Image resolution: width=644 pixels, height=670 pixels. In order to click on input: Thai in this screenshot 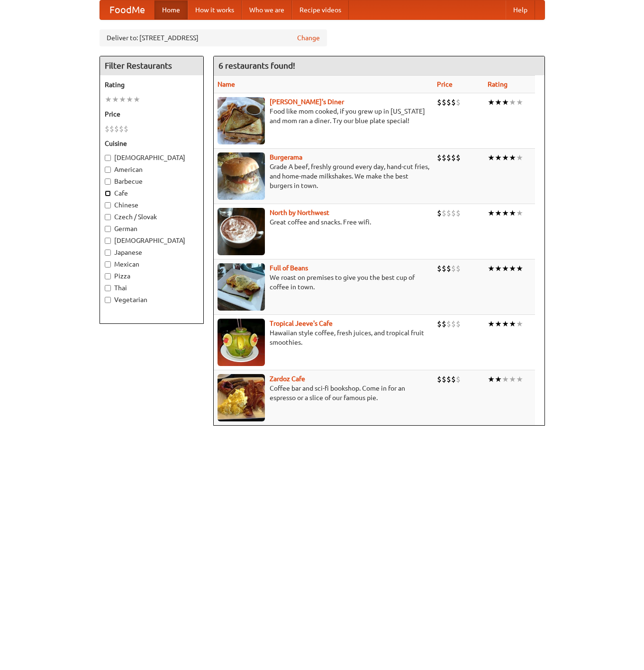, I will do `click(107, 288)`.